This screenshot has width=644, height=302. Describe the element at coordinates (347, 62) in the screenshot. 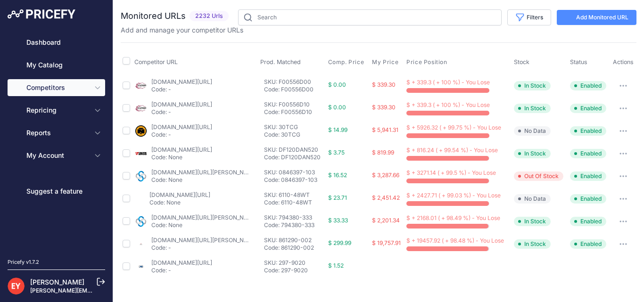

I see `button: Comp. Price` at that location.